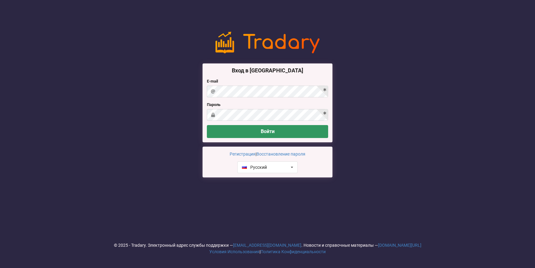  I want to click on label: E-mail, so click(268, 81).